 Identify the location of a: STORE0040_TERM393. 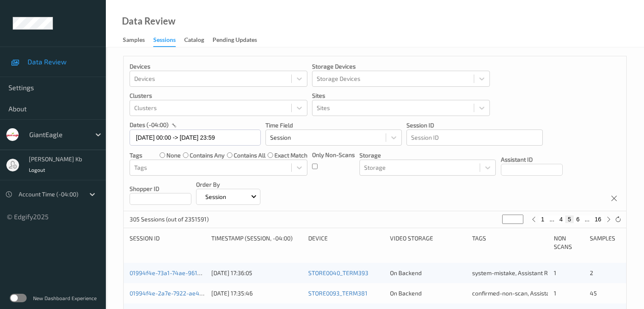
(338, 273).